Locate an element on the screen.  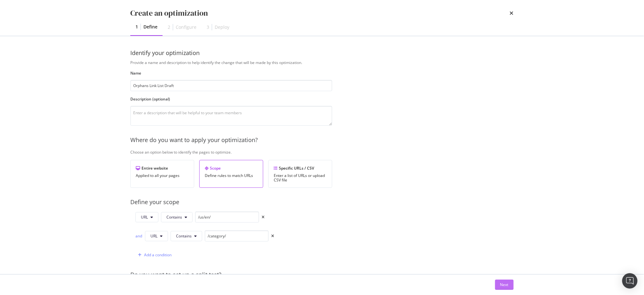
div: Specific URLs / CSV is located at coordinates (300, 168).